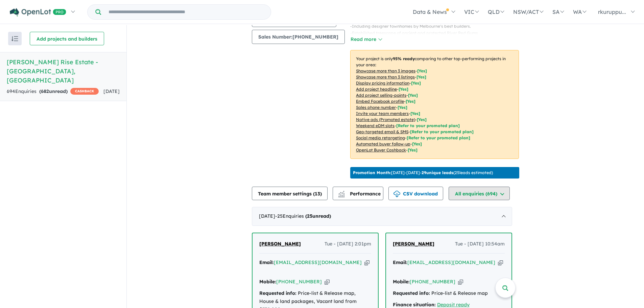  Describe the element at coordinates (53, 92) in the screenshot. I see `div: 694 Enquir ies` at that location.